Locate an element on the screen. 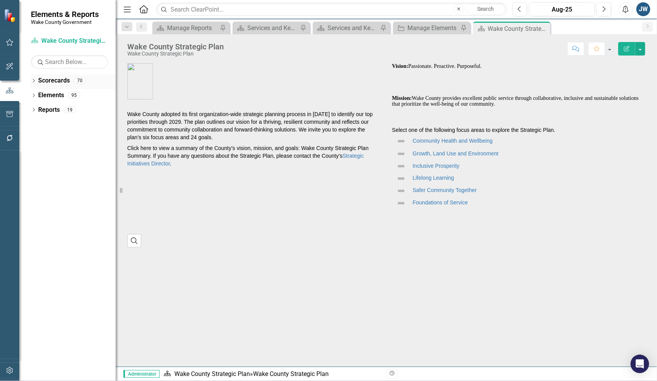 The width and height of the screenshot is (657, 381). div: Open Intercom Messenger is located at coordinates (640, 364).